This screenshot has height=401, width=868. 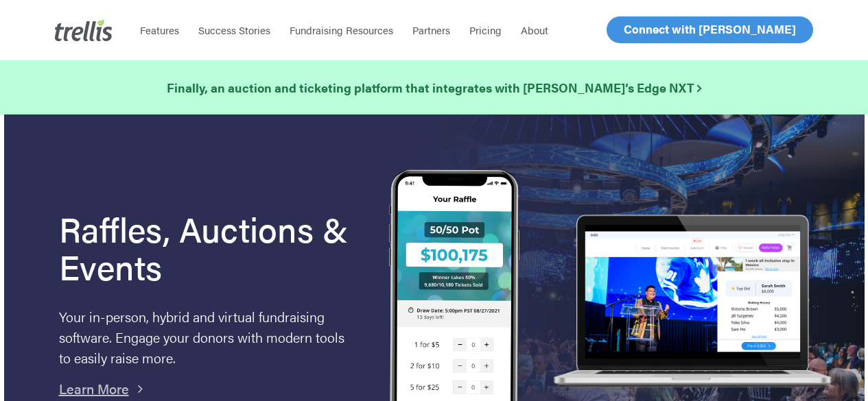 What do you see at coordinates (431, 30) in the screenshot?
I see `span: Partners` at bounding box center [431, 30].